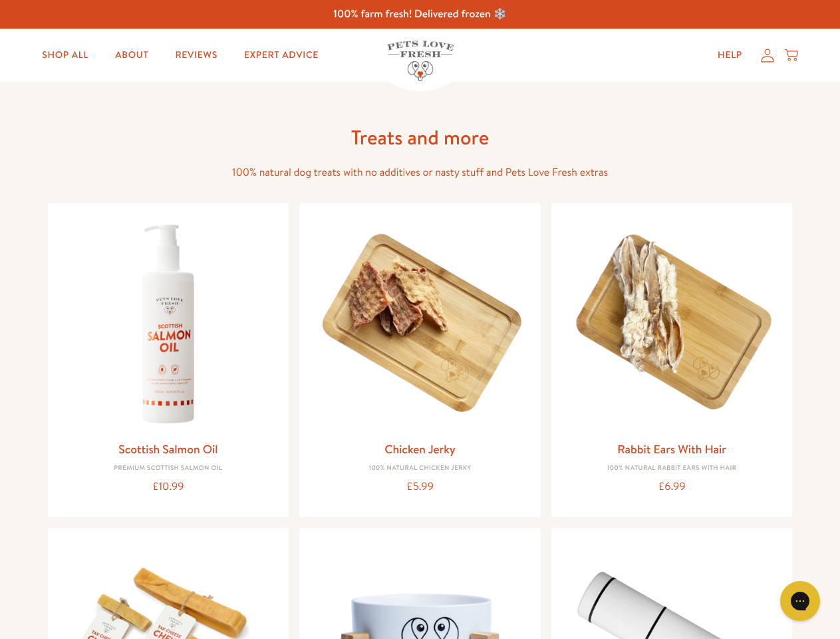 Image resolution: width=840 pixels, height=639 pixels. What do you see at coordinates (420, 323) in the screenshot?
I see `img: Chicken Jerky` at bounding box center [420, 323].